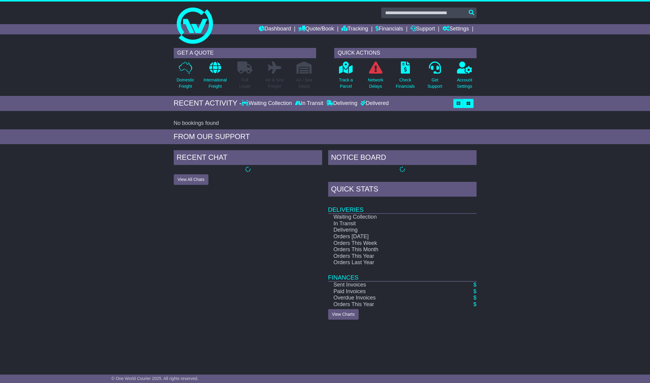 The width and height of the screenshot is (650, 383). What do you see at coordinates (402, 206) in the screenshot?
I see `td: Deliveries` at bounding box center [402, 206].